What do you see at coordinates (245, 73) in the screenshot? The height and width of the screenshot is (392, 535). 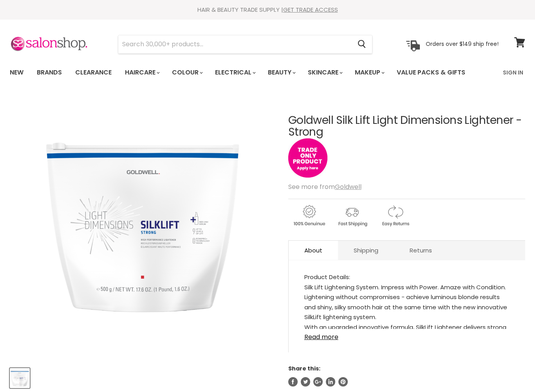 I see `ul: Main menu` at bounding box center [245, 73].